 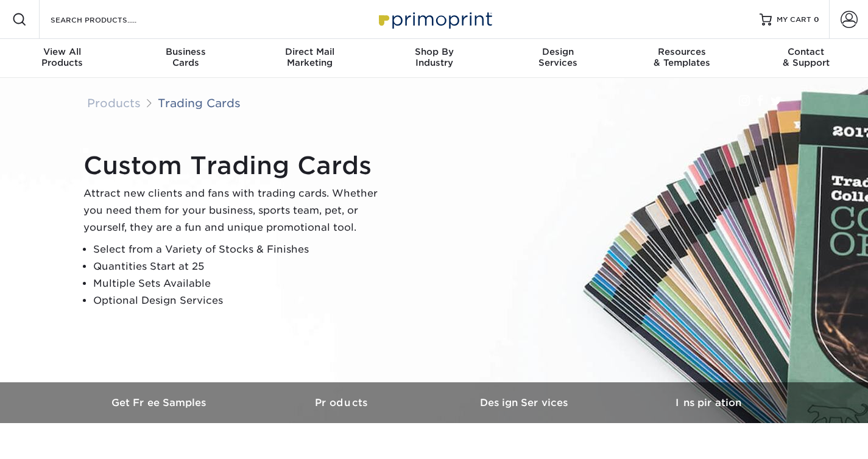 What do you see at coordinates (235, 165) in the screenshot?
I see `h1: Custom Trading Cards` at bounding box center [235, 165].